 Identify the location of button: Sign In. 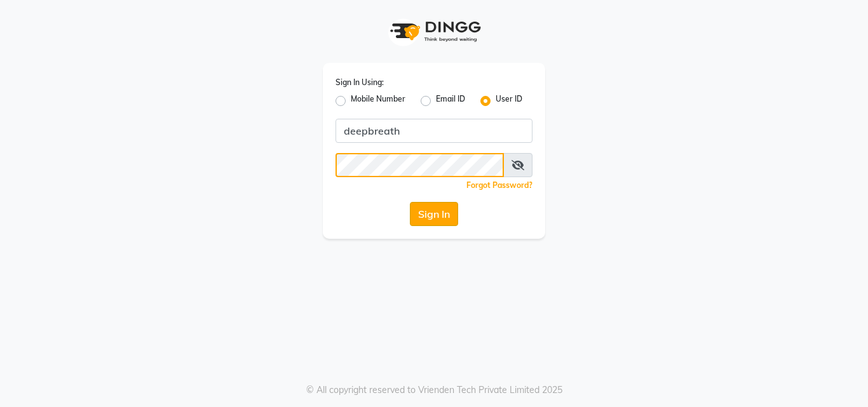
(434, 214).